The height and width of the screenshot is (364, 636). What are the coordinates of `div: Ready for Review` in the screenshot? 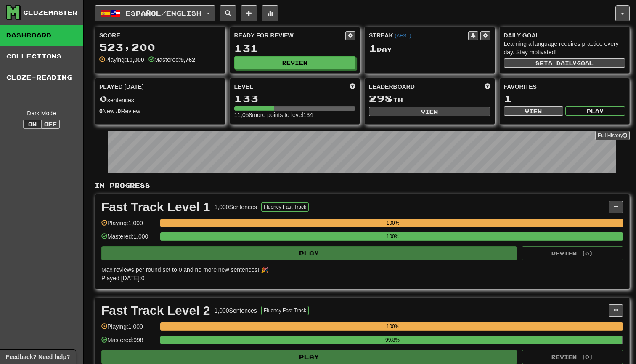 It's located at (290, 35).